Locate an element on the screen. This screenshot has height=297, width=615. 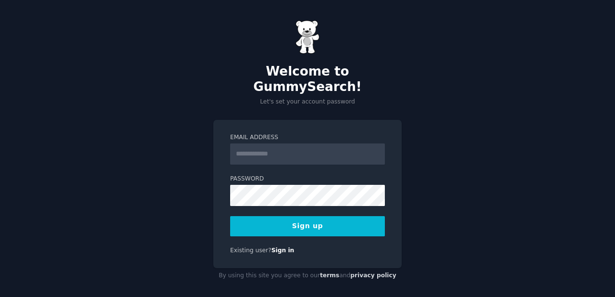
h2: Welcome to GummySearch! is located at coordinates (308, 79).